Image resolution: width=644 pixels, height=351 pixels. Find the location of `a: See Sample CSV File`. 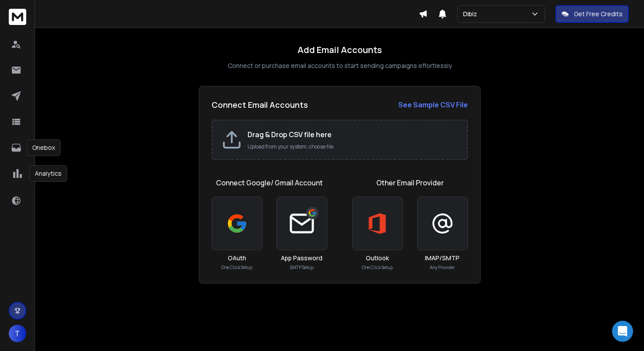

a: See Sample CSV File is located at coordinates (433, 105).